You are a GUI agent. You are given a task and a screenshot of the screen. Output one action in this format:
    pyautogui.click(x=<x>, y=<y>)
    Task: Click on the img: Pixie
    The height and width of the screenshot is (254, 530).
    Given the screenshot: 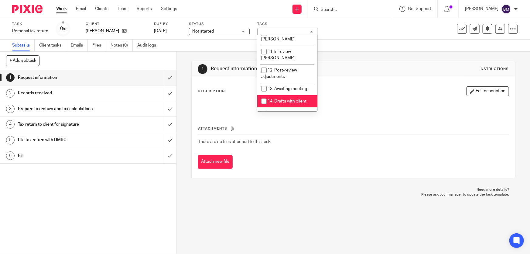 What is the action you would take?
    pyautogui.click(x=27, y=9)
    